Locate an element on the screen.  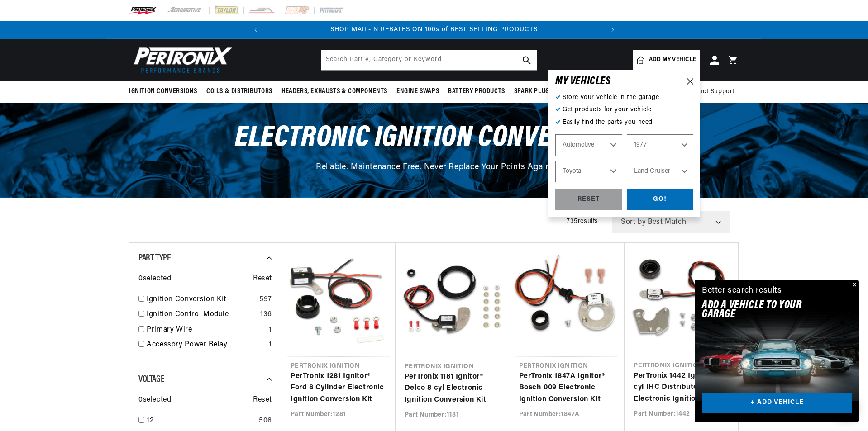
span: Spark Plug Wires is located at coordinates (542, 91).